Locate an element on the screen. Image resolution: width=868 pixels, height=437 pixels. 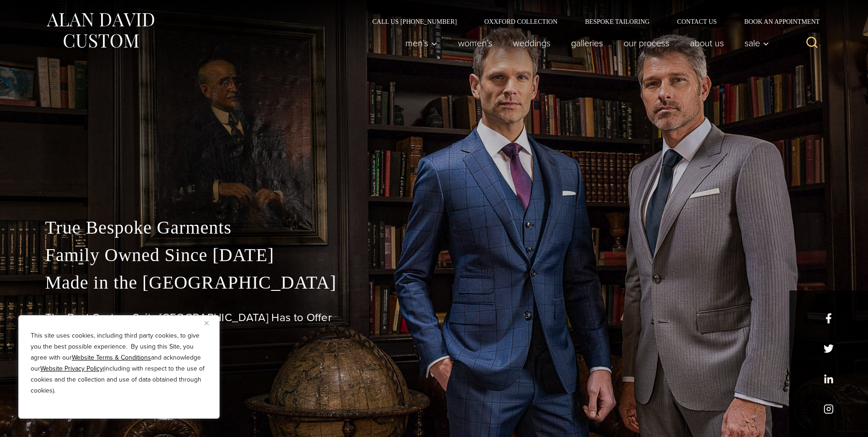
a: Website Privacy Policy is located at coordinates (72, 369).